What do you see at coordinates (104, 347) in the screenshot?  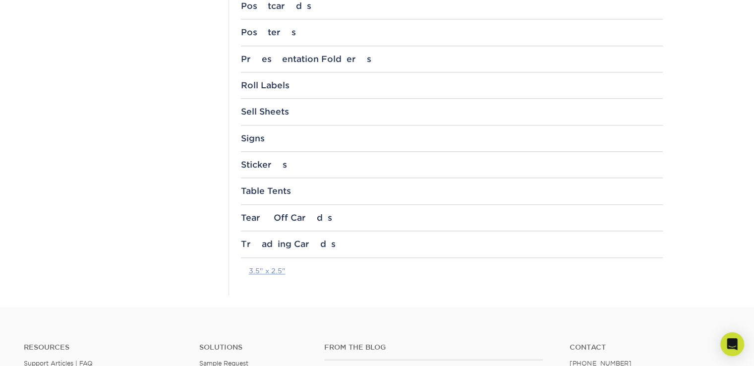 I see `h4: Resources` at bounding box center [104, 347].